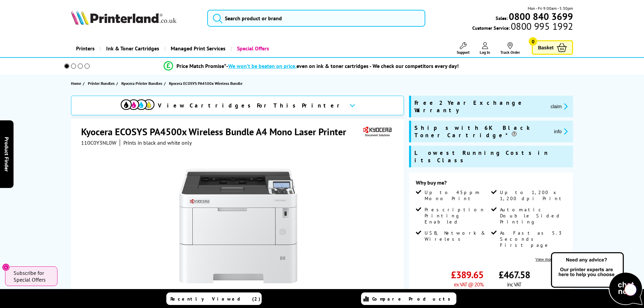 The height and width of the screenshot is (308, 644). I want to click on span: Ships with 6K Black Toner Cartridge*, so click(481, 132).